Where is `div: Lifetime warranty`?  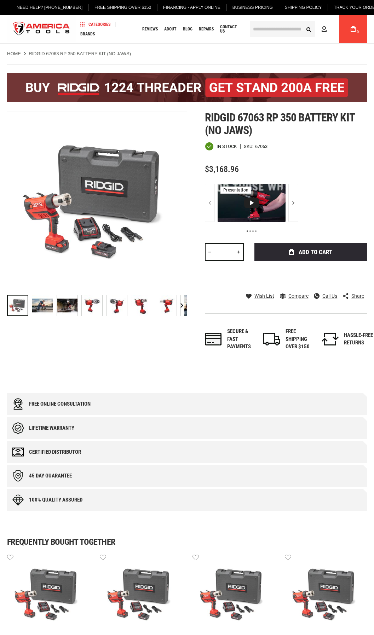
div: Lifetime warranty is located at coordinates (52, 428).